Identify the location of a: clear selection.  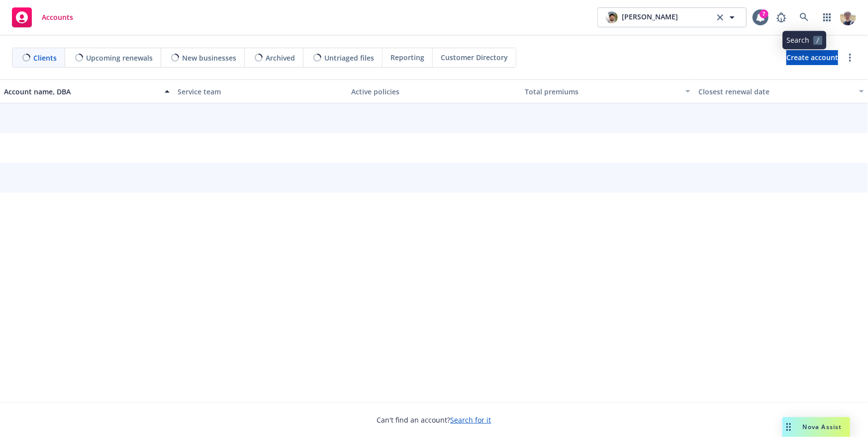
(720, 17).